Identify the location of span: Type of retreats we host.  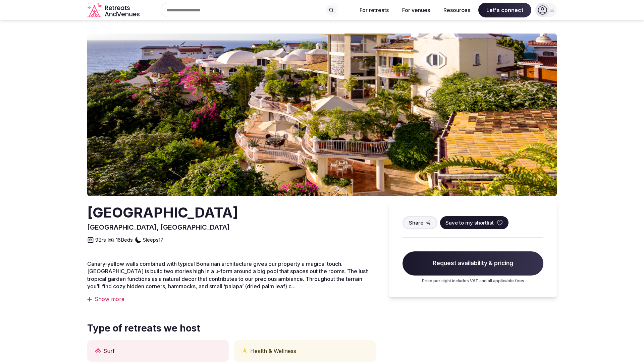
(144, 328).